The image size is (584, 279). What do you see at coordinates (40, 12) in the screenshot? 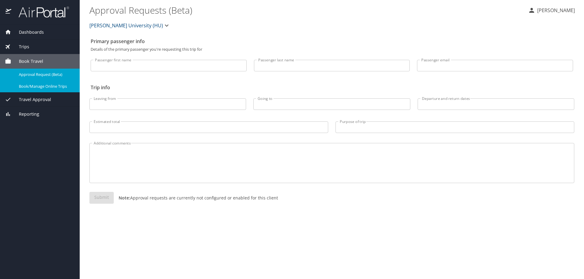
I see `img: airportal-logo.png` at bounding box center [40, 12].